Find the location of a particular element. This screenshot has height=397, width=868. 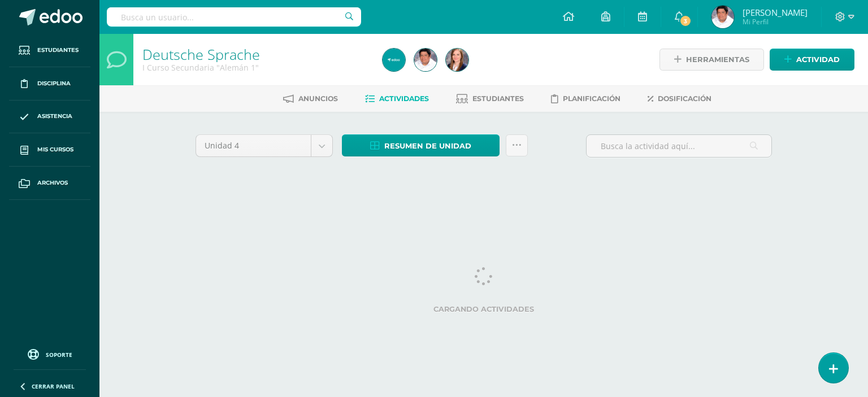

h1: Deutsche Sprache is located at coordinates (255, 54).